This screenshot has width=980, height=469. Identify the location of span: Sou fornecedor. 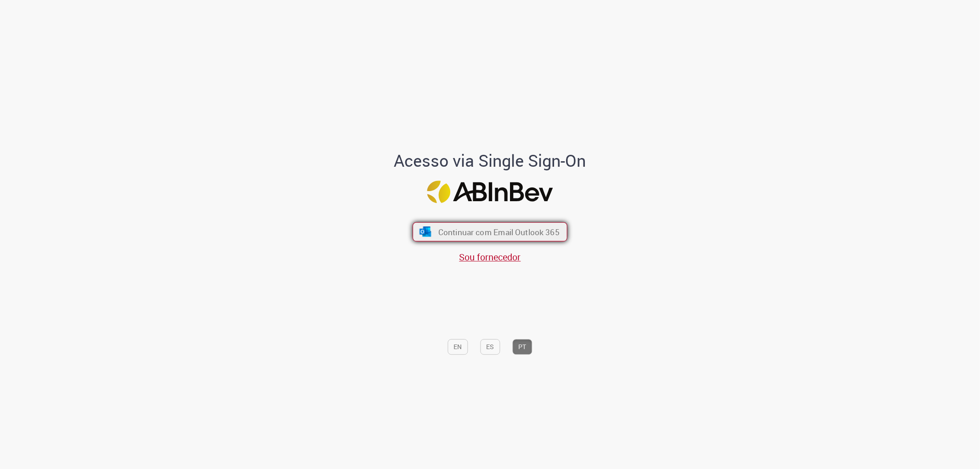
(490, 257).